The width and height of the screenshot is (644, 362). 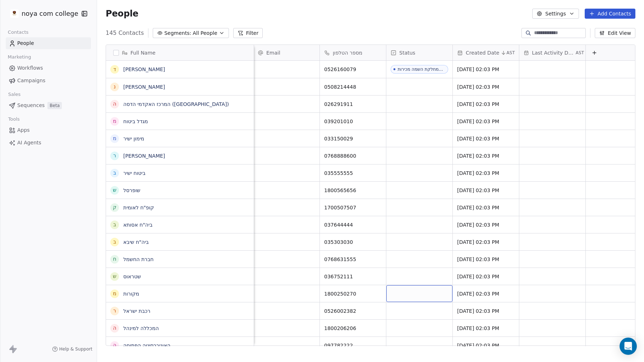 I want to click on span: 1800565656, so click(x=353, y=191).